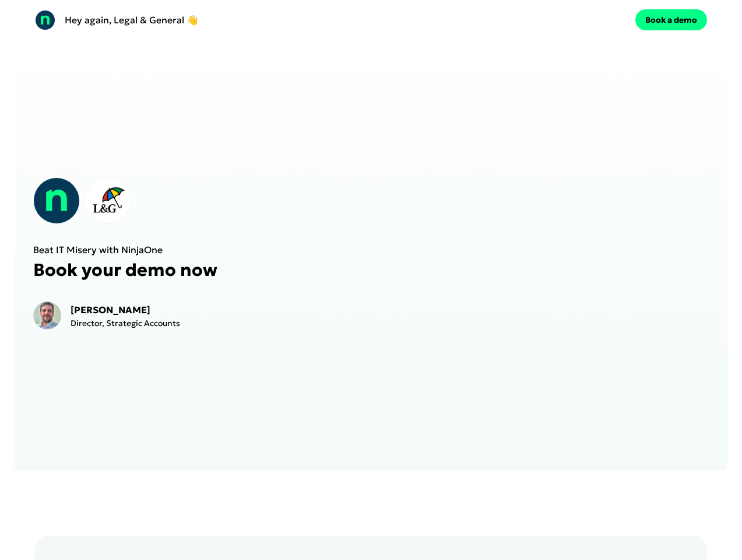 Image resolution: width=742 pixels, height=560 pixels. Describe the element at coordinates (126, 323) in the screenshot. I see `p: Director, Strategic Accounts` at that location.